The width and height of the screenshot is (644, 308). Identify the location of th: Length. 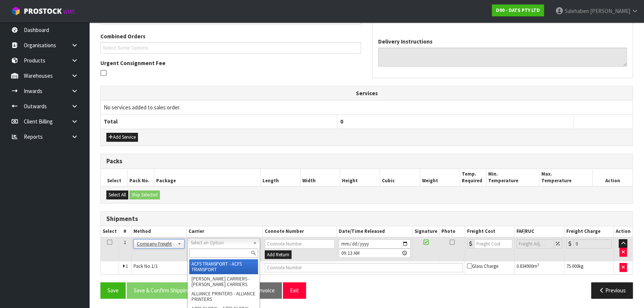
(280, 177).